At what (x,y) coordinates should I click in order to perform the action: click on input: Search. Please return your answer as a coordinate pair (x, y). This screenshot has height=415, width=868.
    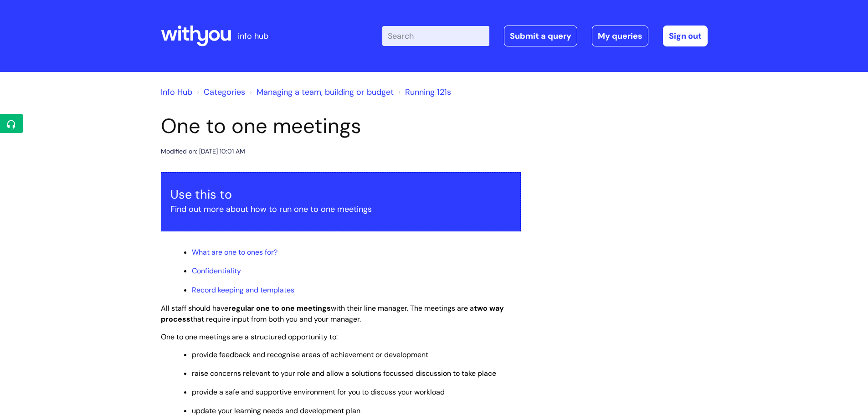
    Looking at the image, I should click on (436, 36).